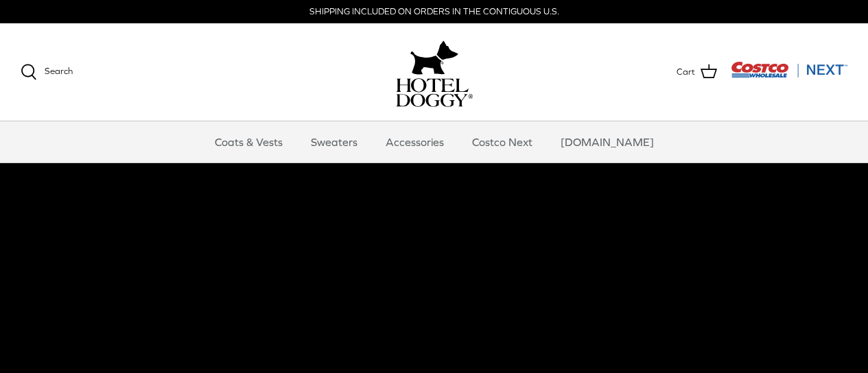 The width and height of the screenshot is (868, 373). Describe the element at coordinates (46, 72) in the screenshot. I see `a: Search` at that location.